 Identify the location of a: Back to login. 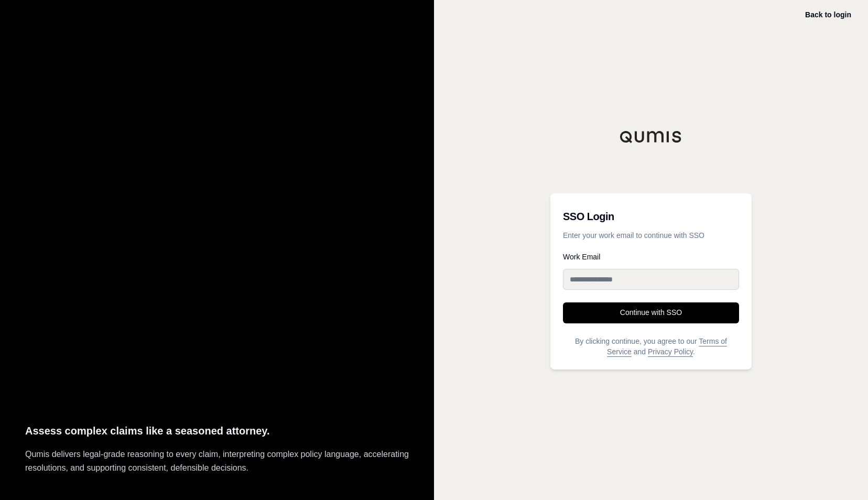
(828, 15).